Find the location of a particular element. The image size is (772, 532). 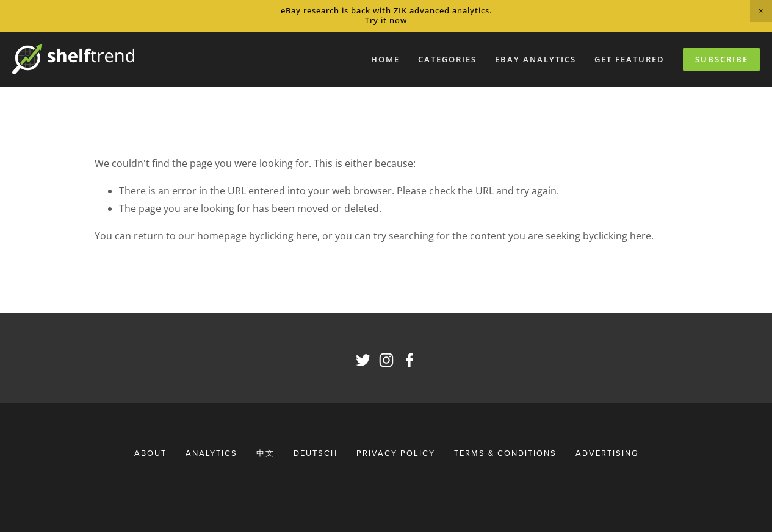

a: Try it now is located at coordinates (385, 20).